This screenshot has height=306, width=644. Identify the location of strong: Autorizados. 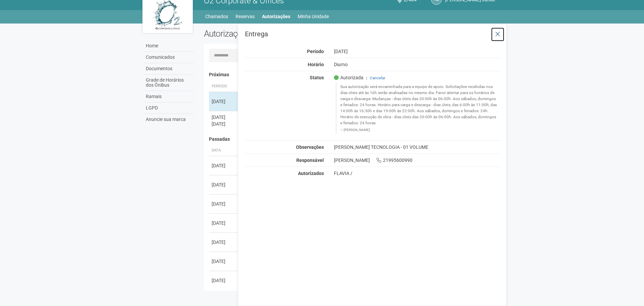
(311, 173).